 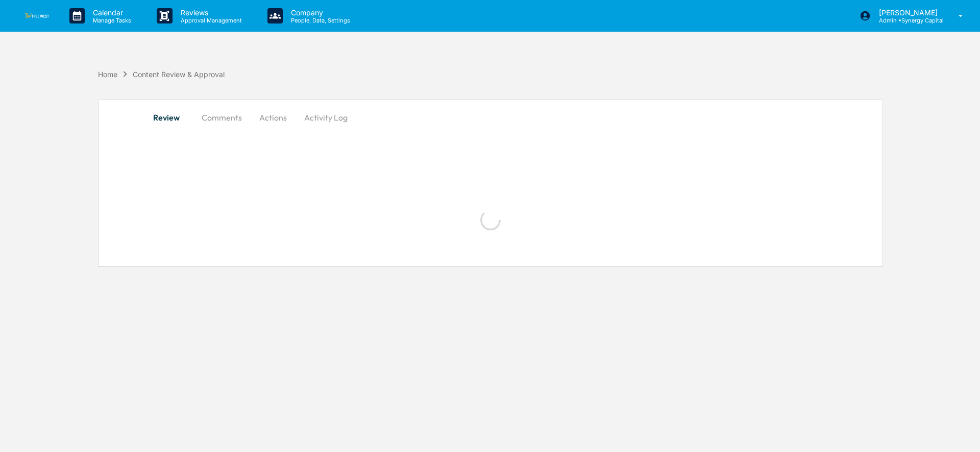 I want to click on p: Approval Management, so click(x=210, y=20).